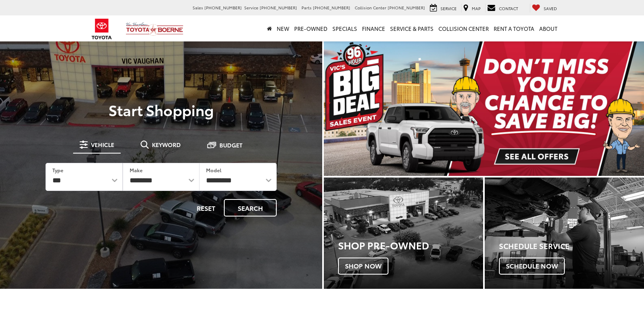  Describe the element at coordinates (214, 170) in the screenshot. I see `label: Model` at that location.